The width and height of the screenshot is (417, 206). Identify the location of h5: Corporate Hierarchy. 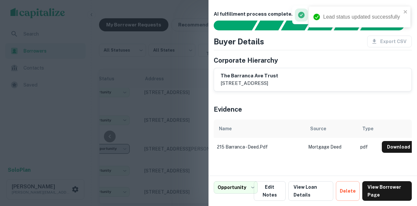
(246, 60).